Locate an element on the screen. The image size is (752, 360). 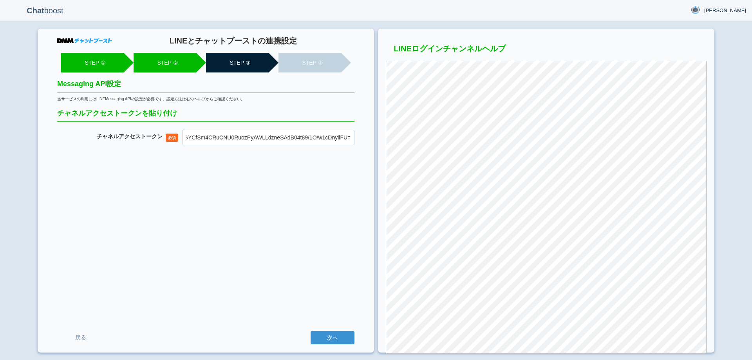
li: STEP ④ is located at coordinates (310, 63).